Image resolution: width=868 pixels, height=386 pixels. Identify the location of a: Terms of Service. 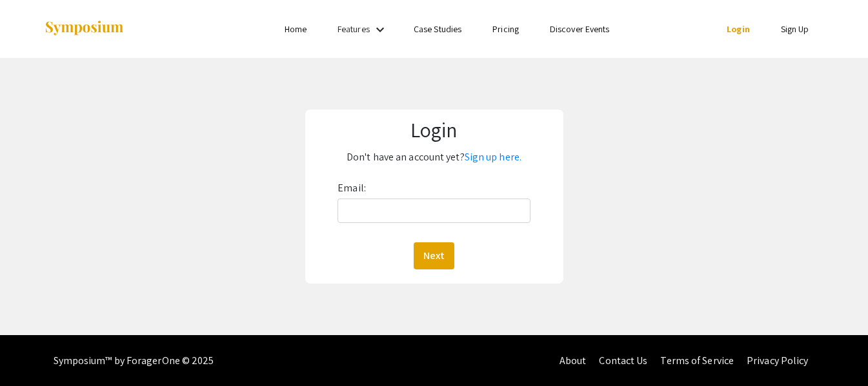
(697, 361).